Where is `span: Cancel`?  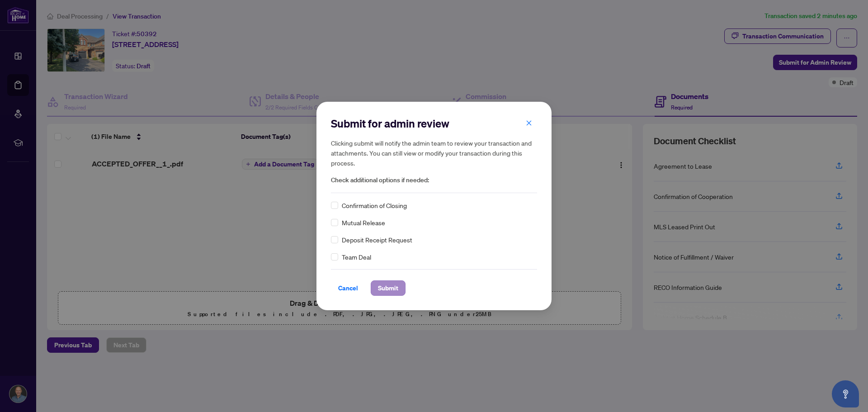
span: Cancel is located at coordinates (349, 288).